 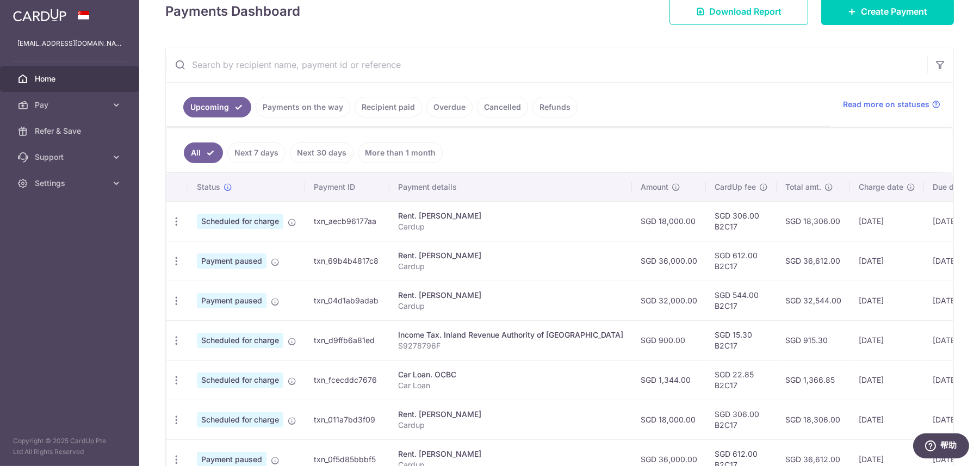 What do you see at coordinates (303, 107) in the screenshot?
I see `a: Payments on the way` at bounding box center [303, 107].